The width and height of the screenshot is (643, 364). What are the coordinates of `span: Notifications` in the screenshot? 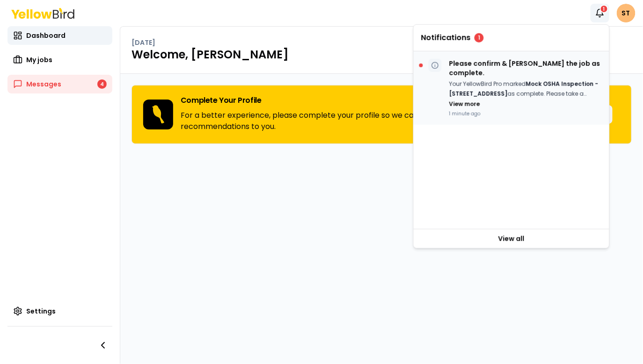 It's located at (445, 38).